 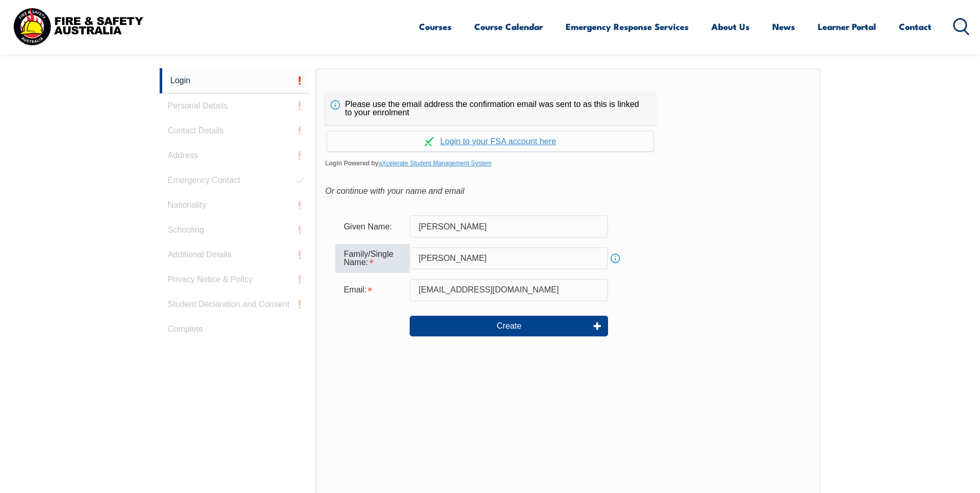 I want to click on span: Login Powered by, so click(x=568, y=163).